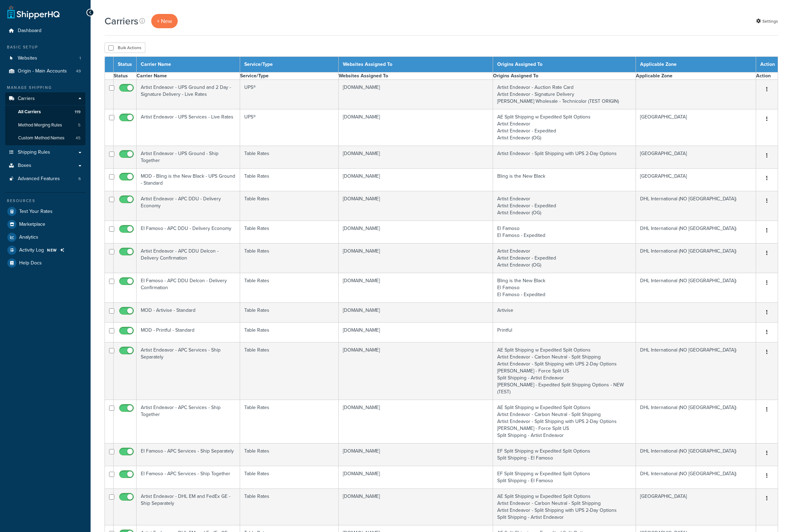 The height and width of the screenshot is (532, 792). I want to click on td: Bling is the New Black, so click(564, 180).